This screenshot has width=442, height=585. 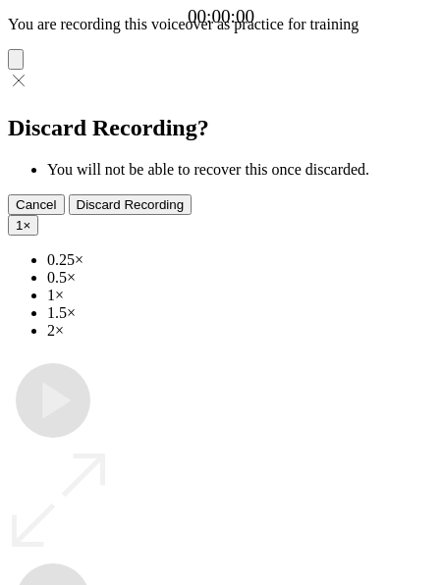 I want to click on li: 0.25×, so click(x=240, y=260).